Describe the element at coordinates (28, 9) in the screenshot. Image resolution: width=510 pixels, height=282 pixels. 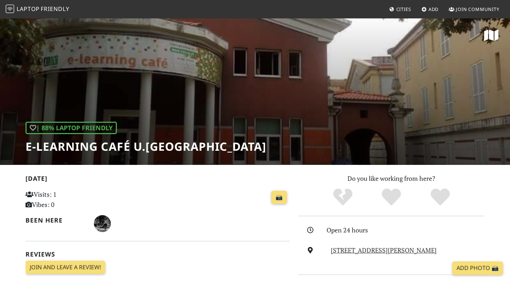
I see `span: Laptop` at that location.